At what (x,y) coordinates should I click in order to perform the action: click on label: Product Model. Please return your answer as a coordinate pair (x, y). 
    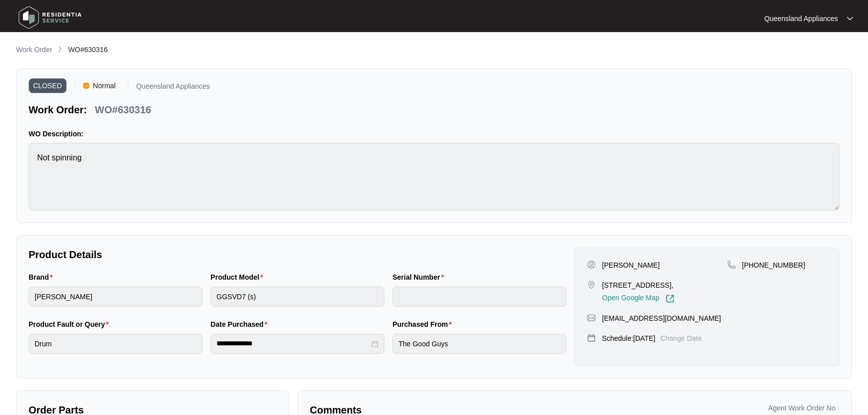
    Looking at the image, I should click on (238, 277).